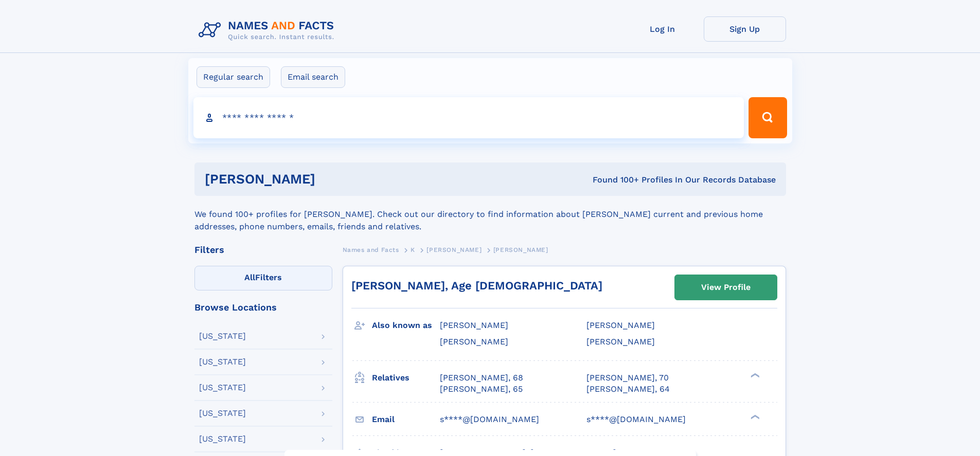 This screenshot has height=456, width=980. What do you see at coordinates (413, 250) in the screenshot?
I see `a: K` at bounding box center [413, 250].